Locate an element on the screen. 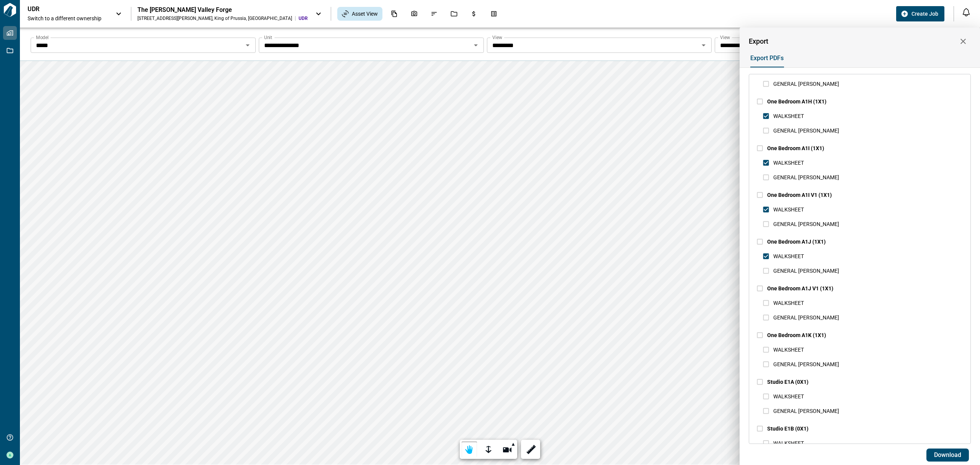 This screenshot has width=980, height=465. span: Studio E1B (0X1) is located at coordinates (788, 428).